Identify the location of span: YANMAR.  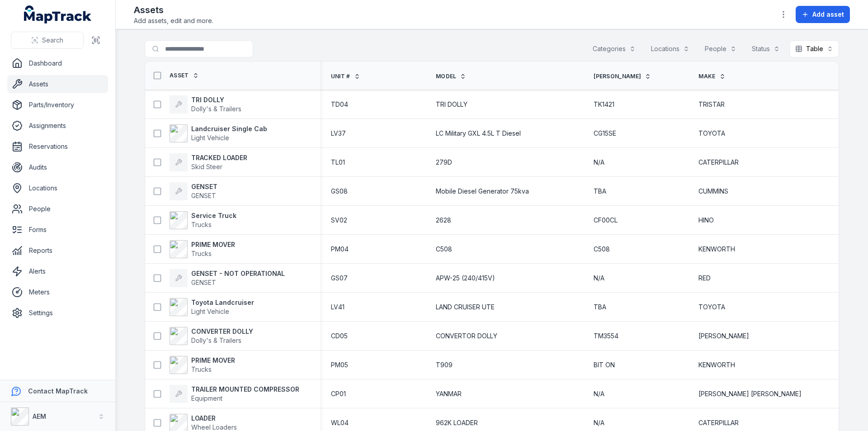
(448, 394).